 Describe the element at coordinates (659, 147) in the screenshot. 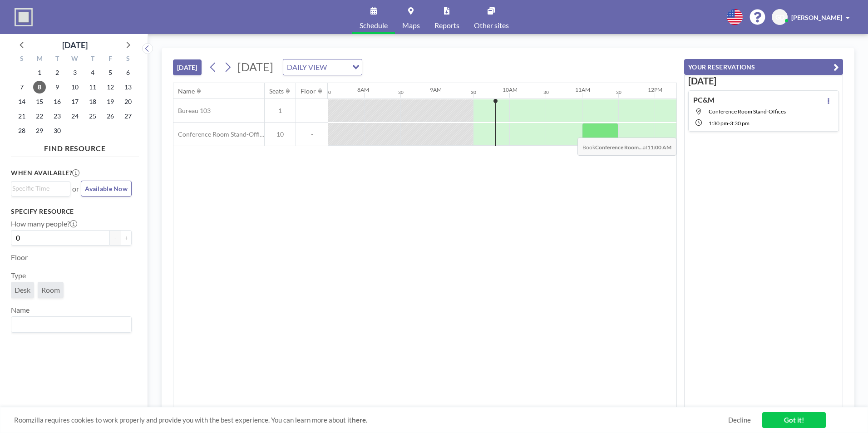

I see `b: 11:00 AM` at that location.